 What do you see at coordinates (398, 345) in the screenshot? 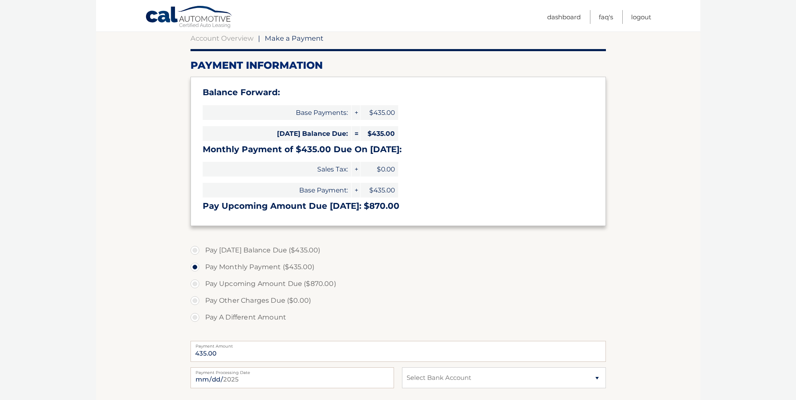
I see `label: Payment Amount` at bounding box center [398, 345].